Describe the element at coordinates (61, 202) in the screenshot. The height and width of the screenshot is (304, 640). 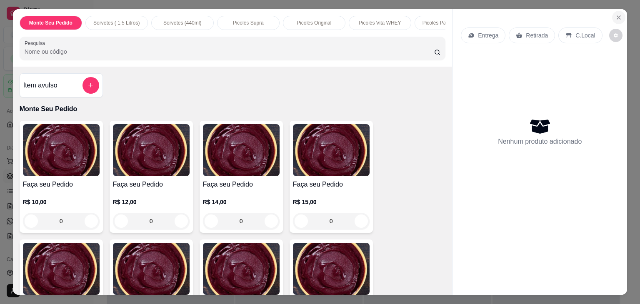
I see `p: R$ 10,00` at that location.